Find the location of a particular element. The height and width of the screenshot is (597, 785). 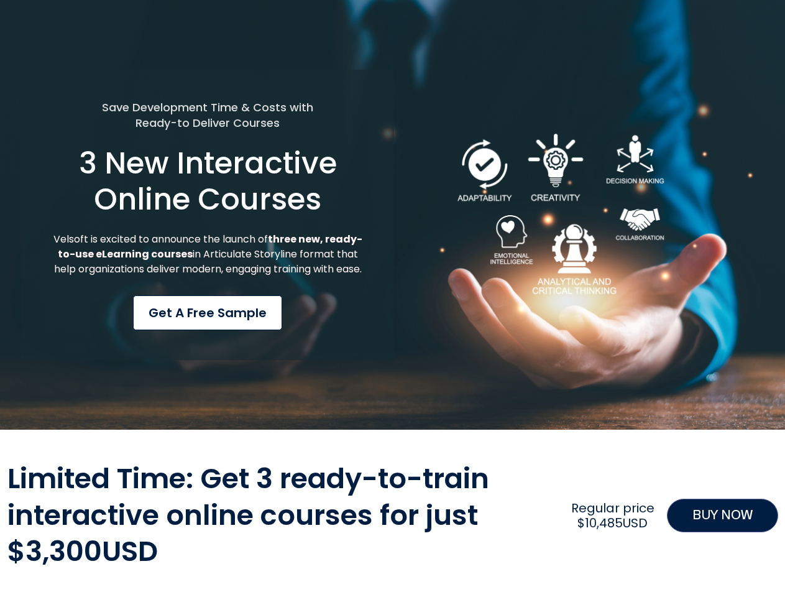

p: Velsoft is excited to announce the launch of in Articulate Storyline format that help organizatio... is located at coordinates (208, 254).